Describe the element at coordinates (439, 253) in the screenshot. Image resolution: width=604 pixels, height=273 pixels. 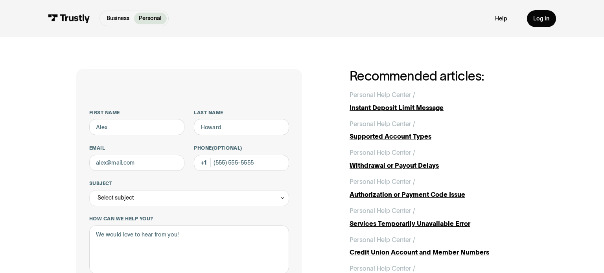
I see `div: Credit Union Account and Member Numbers` at that location.